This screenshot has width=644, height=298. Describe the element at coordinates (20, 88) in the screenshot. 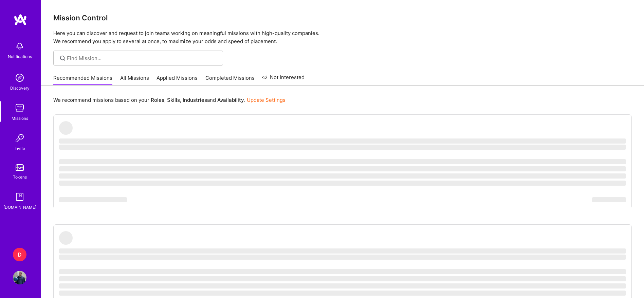

I see `div: Discovery` at that location.